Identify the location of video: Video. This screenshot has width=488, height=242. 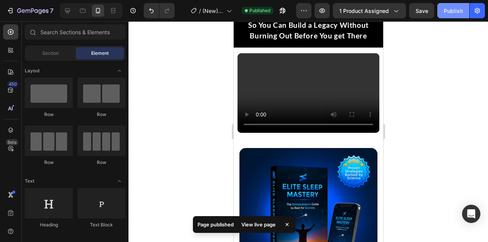
(75, 72).